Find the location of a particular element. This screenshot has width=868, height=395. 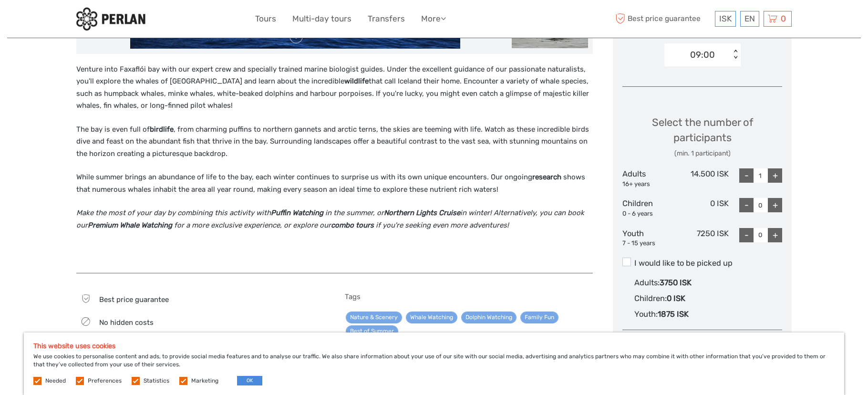

a: Multi-day tours is located at coordinates (322, 18).